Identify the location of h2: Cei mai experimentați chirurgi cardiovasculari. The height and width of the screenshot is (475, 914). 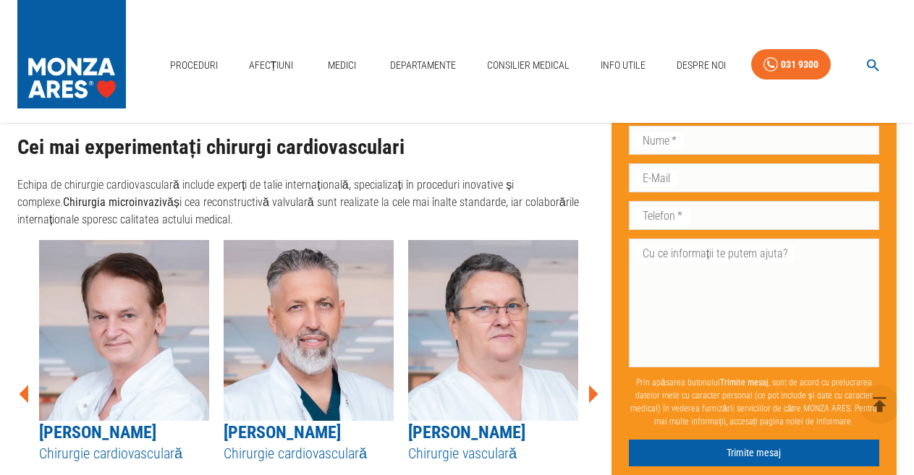
(308, 148).